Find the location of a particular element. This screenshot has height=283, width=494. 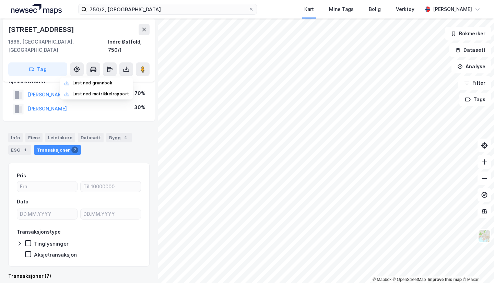

div: Info is located at coordinates (15, 138).